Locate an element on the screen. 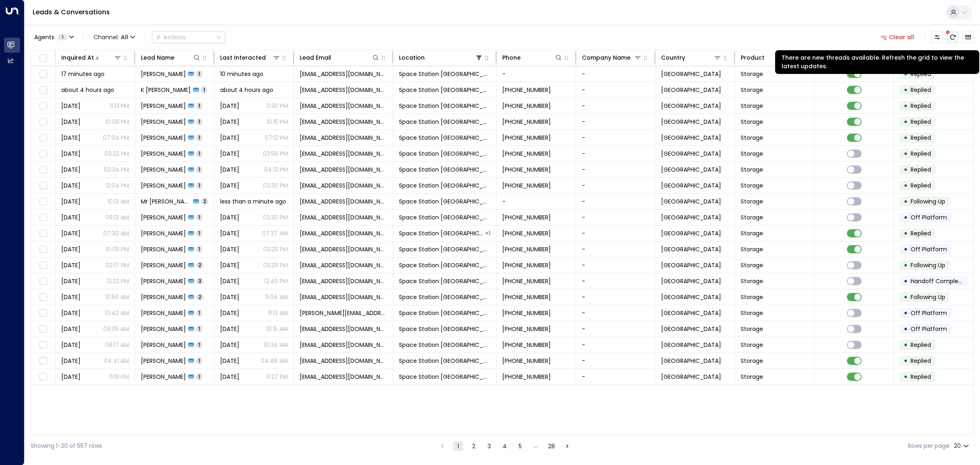 This screenshot has height=465, width=980. span: benbritton992@gmail.com is located at coordinates (344, 106).